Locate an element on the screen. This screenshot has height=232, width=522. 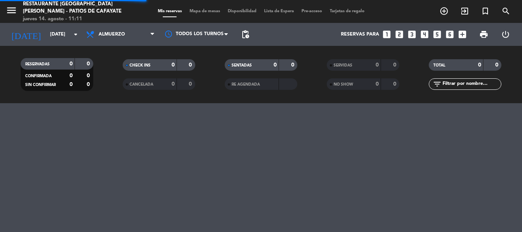
span: SERVIDAS is located at coordinates (343, 65).